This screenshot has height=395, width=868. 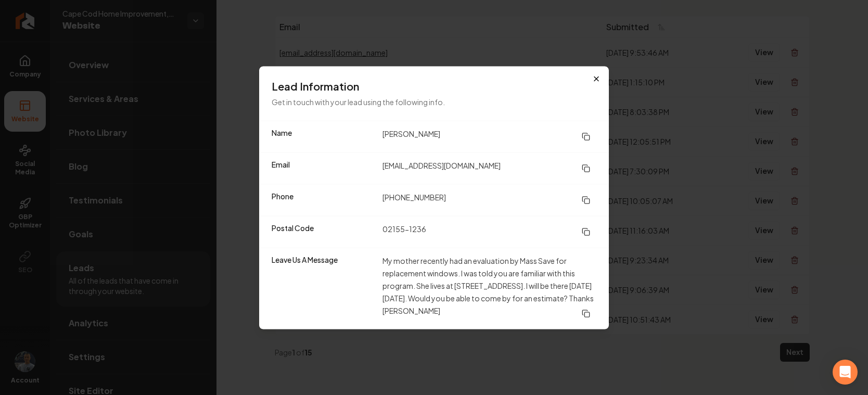 What do you see at coordinates (434, 102) in the screenshot?
I see `p: Get in touch with your lead using the following info.` at bounding box center [434, 102].